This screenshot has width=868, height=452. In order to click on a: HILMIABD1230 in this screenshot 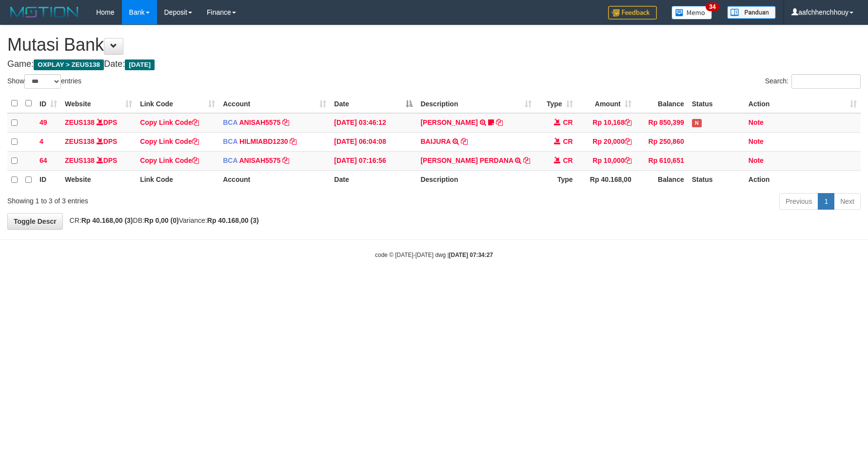, I will do `click(264, 142)`.